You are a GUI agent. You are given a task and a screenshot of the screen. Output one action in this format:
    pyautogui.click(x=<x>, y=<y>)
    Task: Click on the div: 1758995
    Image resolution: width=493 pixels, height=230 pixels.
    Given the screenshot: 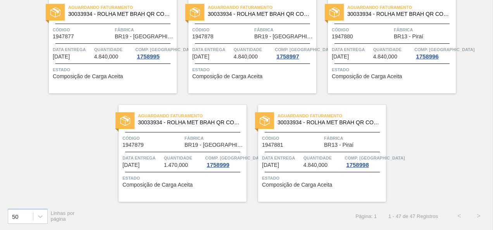 What is the action you would take?
    pyautogui.click(x=148, y=57)
    